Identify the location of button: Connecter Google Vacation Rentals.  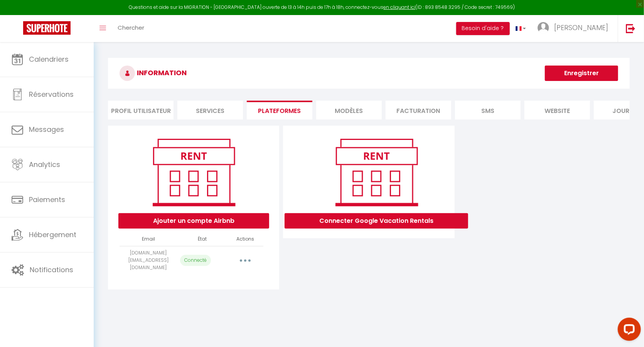
(377, 221).